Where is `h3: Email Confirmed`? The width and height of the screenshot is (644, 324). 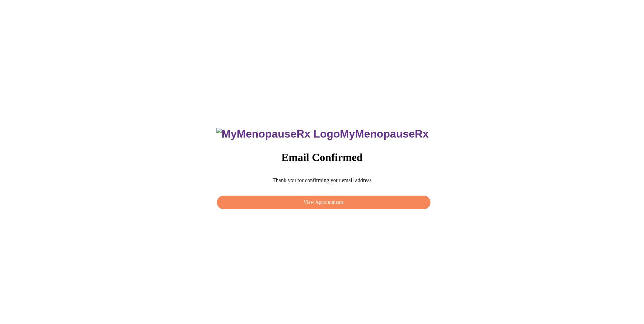 h3: Email Confirmed is located at coordinates (322, 157).